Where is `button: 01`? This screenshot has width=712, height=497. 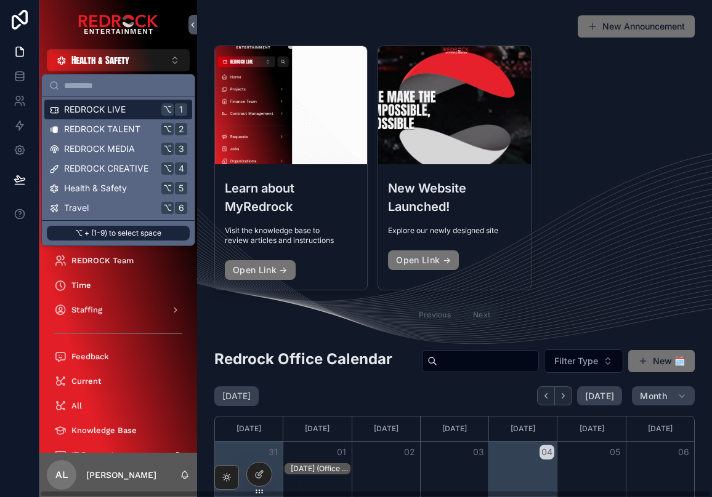 button: 01 is located at coordinates (341, 453).